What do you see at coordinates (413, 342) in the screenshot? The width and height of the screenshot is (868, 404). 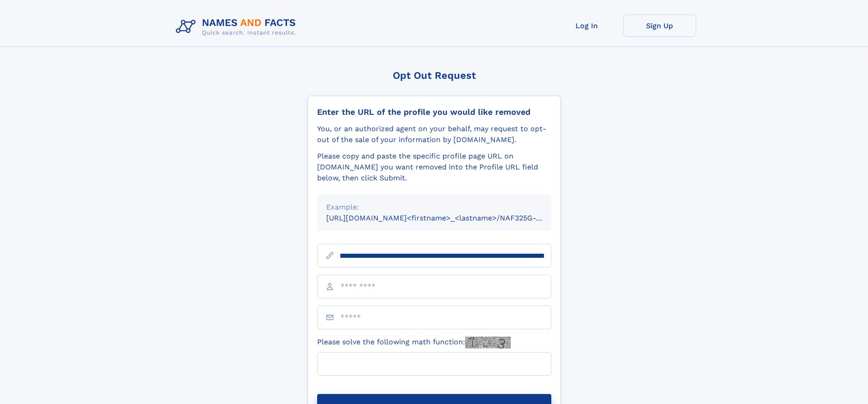 I see `label: Please solve the following math function:` at bounding box center [413, 342].